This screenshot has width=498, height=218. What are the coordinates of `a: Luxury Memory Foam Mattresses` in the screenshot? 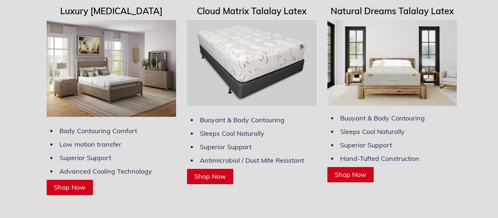 It's located at (111, 69).